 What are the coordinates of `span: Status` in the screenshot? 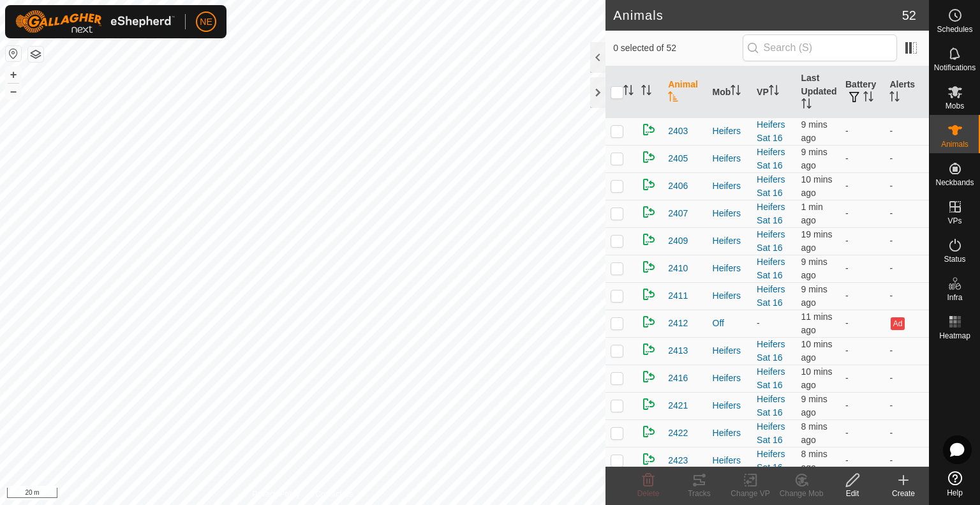 It's located at (954, 259).